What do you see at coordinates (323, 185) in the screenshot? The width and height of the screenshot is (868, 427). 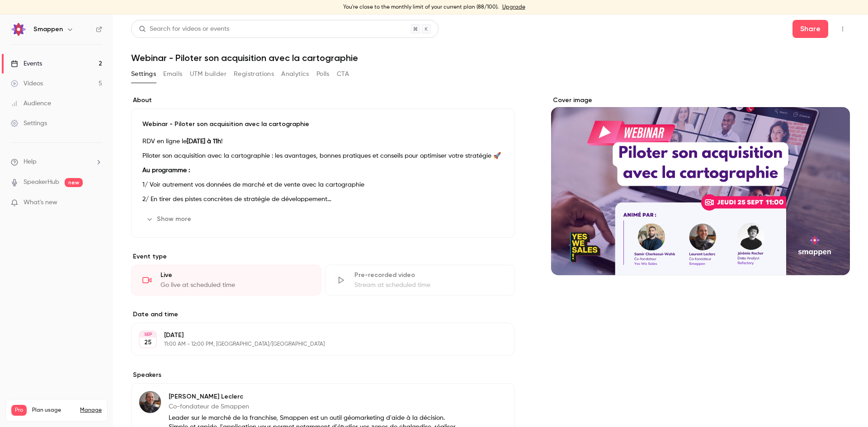 I see `p: 1/ Voir autrement vos données de marché et de vente avec la cartographie` at bounding box center [323, 185].